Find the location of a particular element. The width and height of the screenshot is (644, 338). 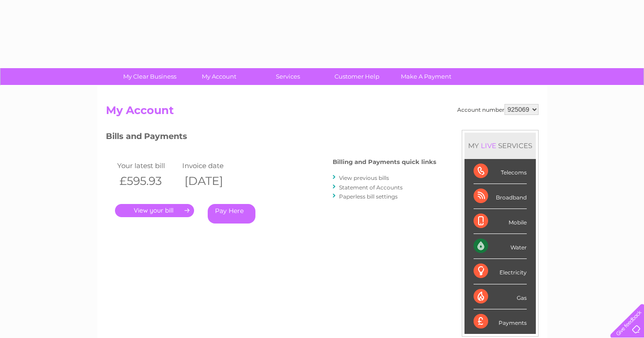

a: Pay Here is located at coordinates (231, 213).